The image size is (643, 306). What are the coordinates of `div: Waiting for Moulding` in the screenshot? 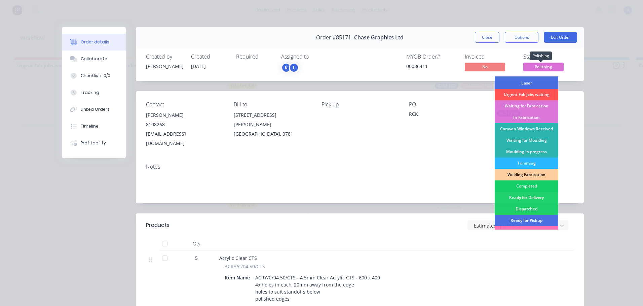 It's located at (526, 140).